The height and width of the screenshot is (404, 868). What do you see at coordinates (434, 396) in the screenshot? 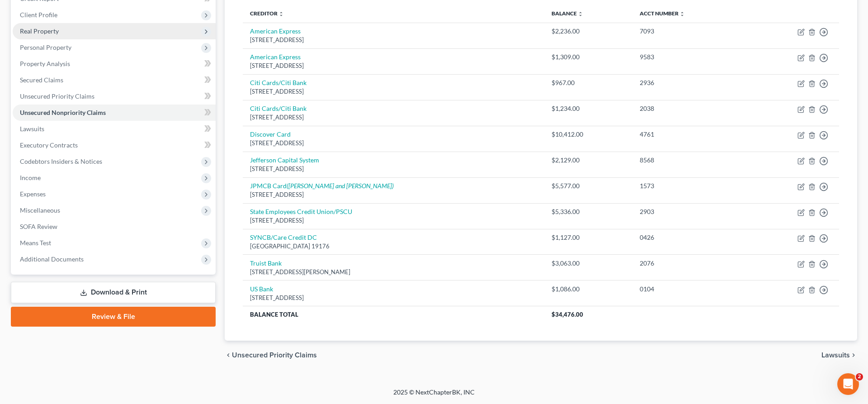
I see `div: 2025 © NextChapterBK, INC` at bounding box center [434, 396].